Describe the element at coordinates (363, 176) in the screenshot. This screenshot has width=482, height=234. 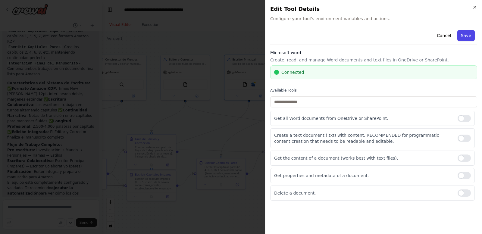
I see `p: Get properties and metadata of a document.` at that location.